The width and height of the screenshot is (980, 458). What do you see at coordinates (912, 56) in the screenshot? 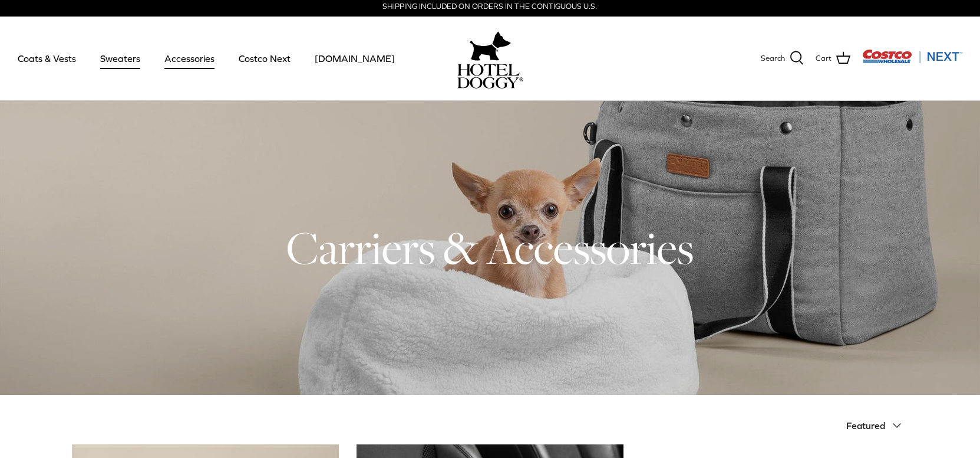
I see `img: Costco Next` at bounding box center [912, 56].